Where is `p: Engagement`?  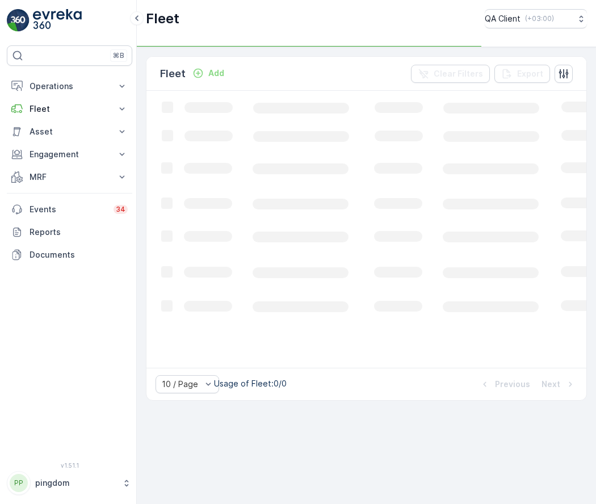
p: Engagement is located at coordinates (69, 154).